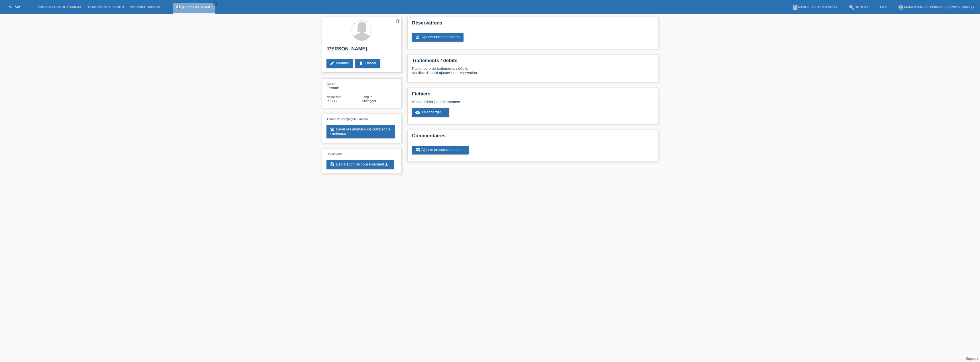 The width and height of the screenshot is (980, 362). I want to click on span: Animal de compagnie / animal, so click(348, 119).